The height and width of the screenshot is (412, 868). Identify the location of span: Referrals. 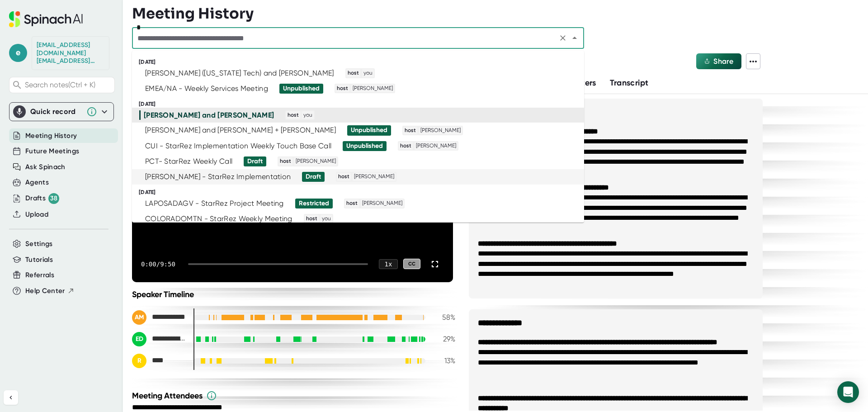
(40, 276).